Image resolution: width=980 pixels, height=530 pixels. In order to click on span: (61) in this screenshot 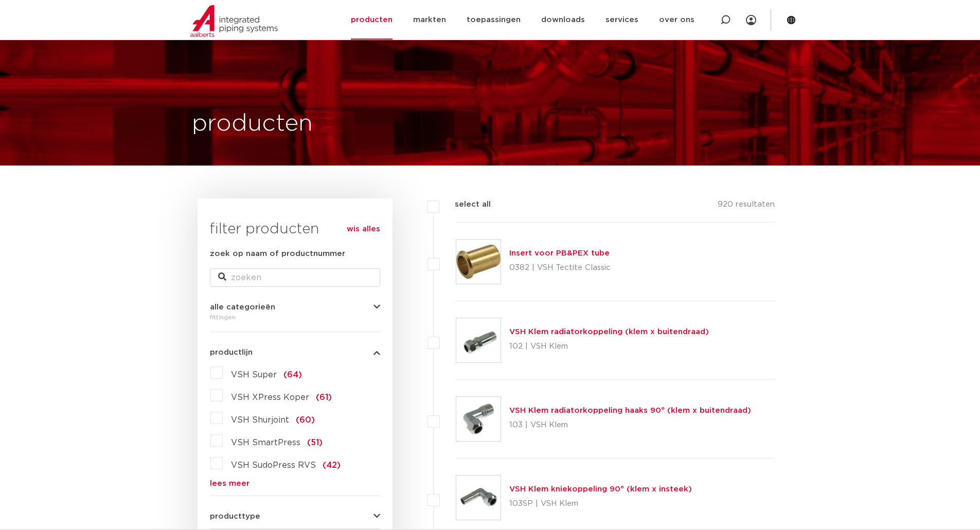, I will do `click(323, 398)`.